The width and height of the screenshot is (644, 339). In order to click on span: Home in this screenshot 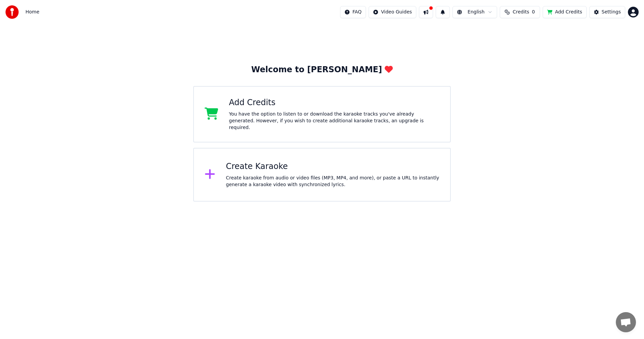, I will do `click(32, 12)`.